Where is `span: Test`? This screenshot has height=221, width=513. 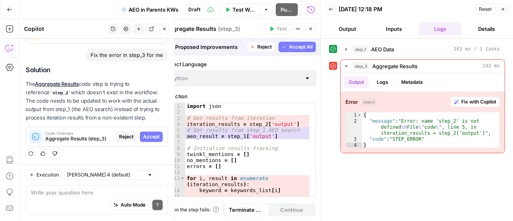 span: Test is located at coordinates (281, 29).